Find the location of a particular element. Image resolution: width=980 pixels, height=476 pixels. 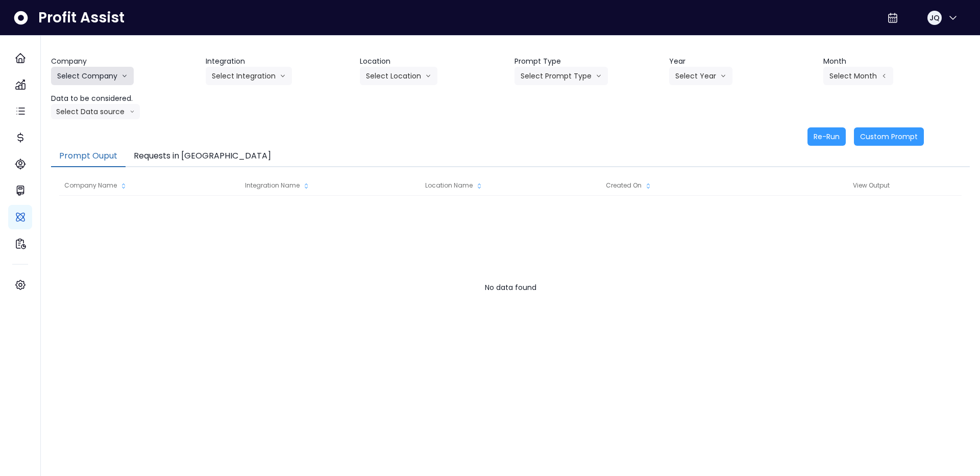

svg: arrow left line is located at coordinates (884, 76).